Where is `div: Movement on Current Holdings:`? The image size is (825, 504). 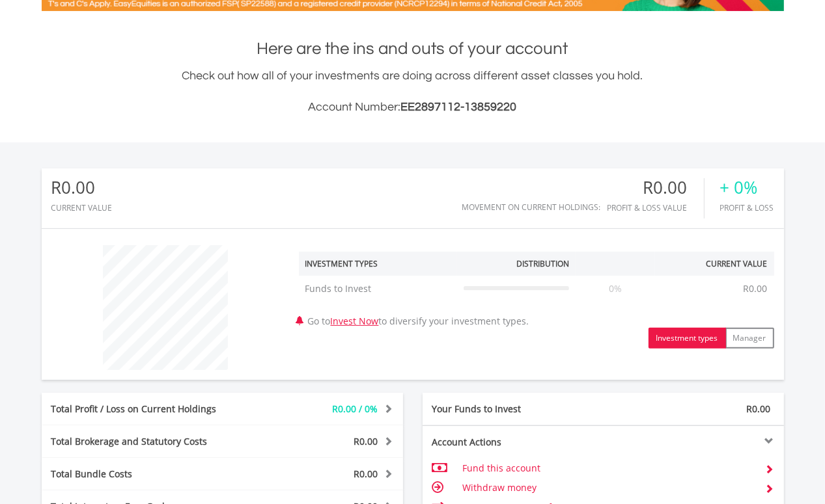 div: Movement on Current Holdings: is located at coordinates (531, 207).